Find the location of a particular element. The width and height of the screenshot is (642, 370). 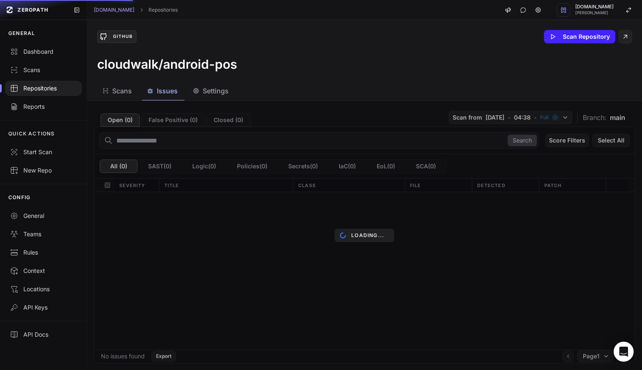

p: QUICK ACTIONS is located at coordinates (32, 134).